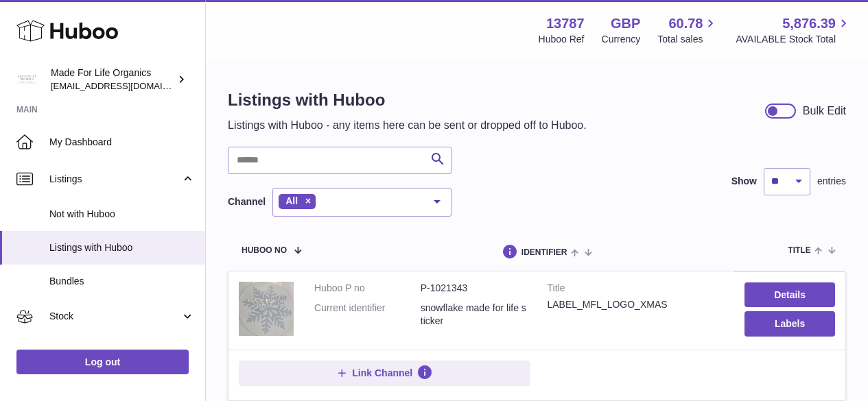 The width and height of the screenshot is (868, 401). I want to click on span: Listings, so click(114, 179).